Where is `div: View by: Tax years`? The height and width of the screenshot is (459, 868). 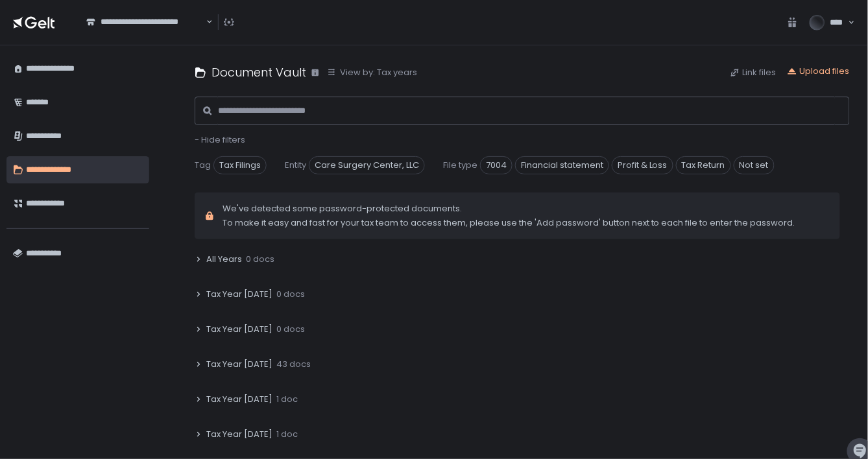 div: View by: Tax years is located at coordinates (371, 72).